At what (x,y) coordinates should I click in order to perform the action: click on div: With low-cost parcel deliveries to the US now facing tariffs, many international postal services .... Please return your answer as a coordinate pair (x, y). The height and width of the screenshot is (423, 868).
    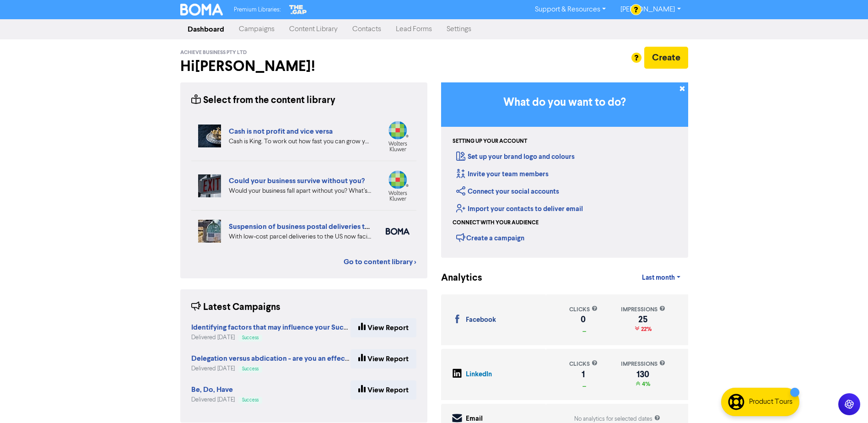
    Looking at the image, I should click on (301, 236).